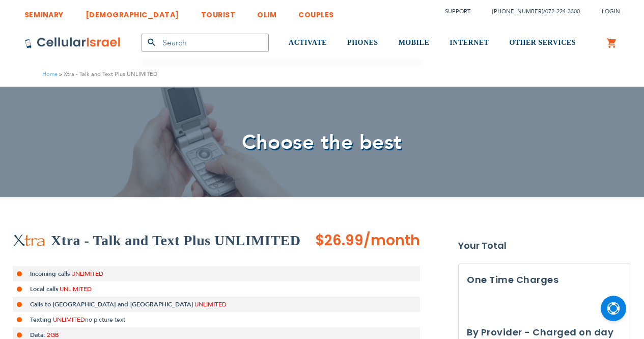 This screenshot has height=339, width=644. I want to click on a: 072-224-3300, so click(563, 11).